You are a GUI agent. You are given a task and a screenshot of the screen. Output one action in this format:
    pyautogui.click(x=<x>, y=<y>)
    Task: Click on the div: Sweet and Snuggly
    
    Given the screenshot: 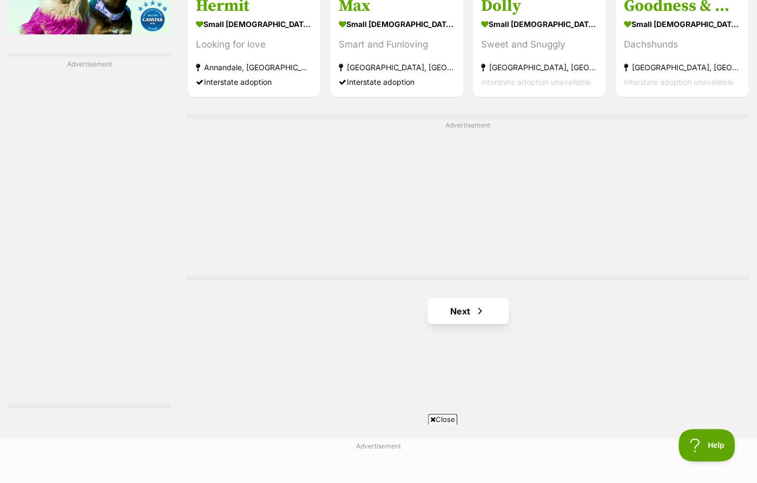 What is the action you would take?
    pyautogui.click(x=539, y=44)
    